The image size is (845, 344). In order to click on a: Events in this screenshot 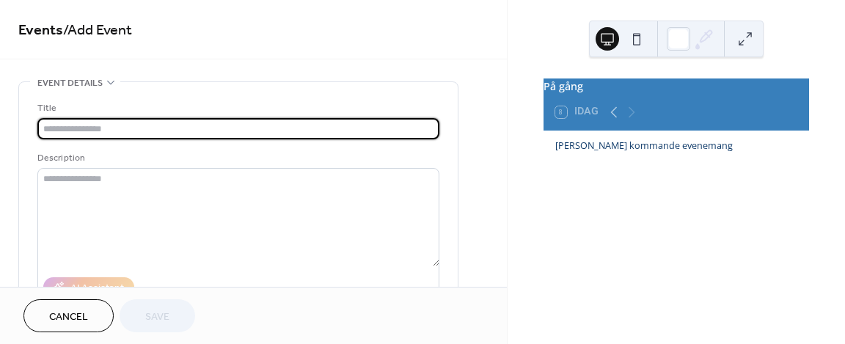, I will do `click(40, 30)`.